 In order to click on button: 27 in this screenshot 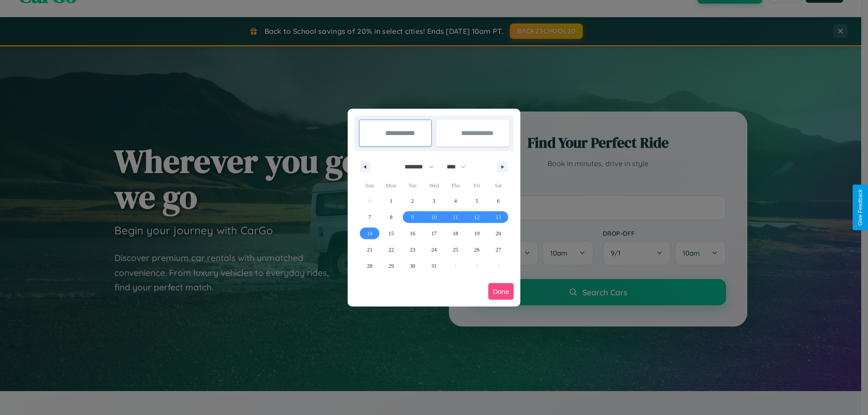, I will do `click(498, 250)`.